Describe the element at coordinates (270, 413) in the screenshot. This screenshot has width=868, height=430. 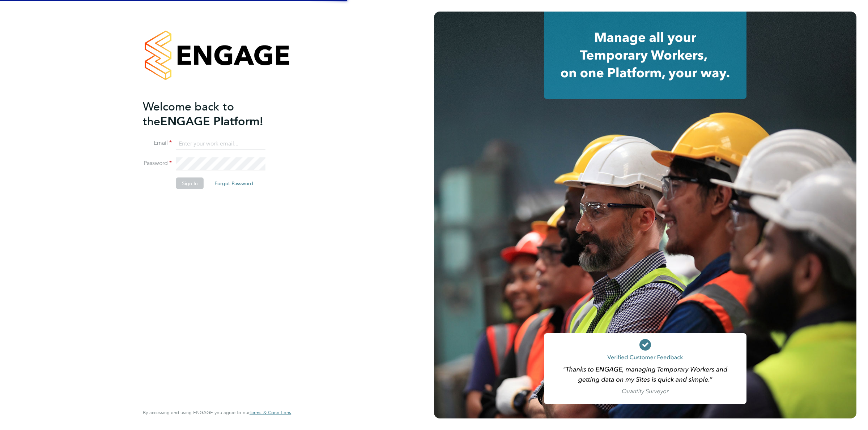
I see `a: Terms & Conditions` at that location.